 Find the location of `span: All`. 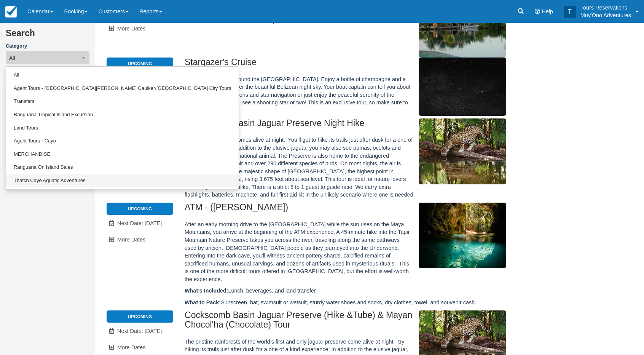

span: All is located at coordinates (12, 58).